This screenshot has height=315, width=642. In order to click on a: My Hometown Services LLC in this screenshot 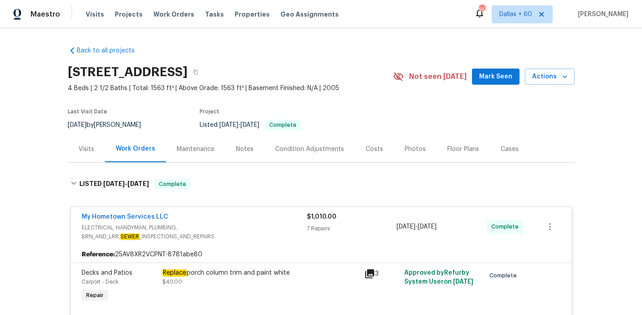, I will do `click(125, 217)`.